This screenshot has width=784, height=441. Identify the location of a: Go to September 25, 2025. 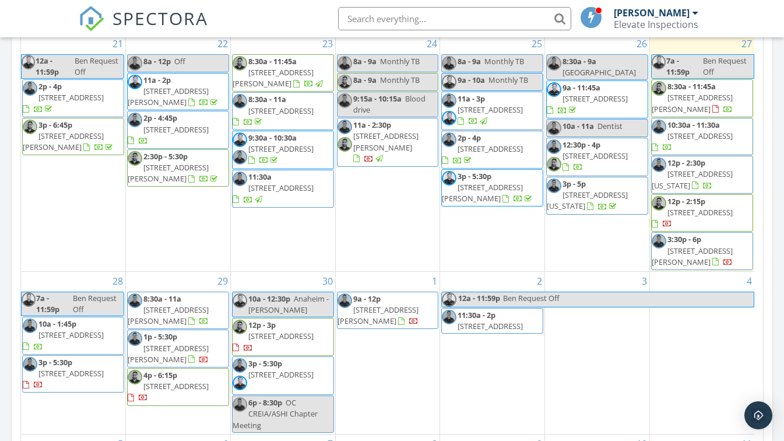
(537, 44).